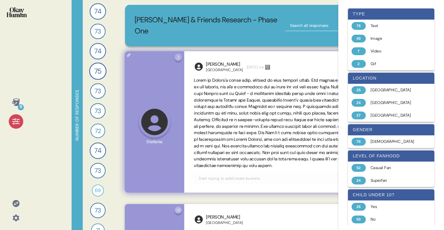  I want to click on div: gender, so click(391, 130).